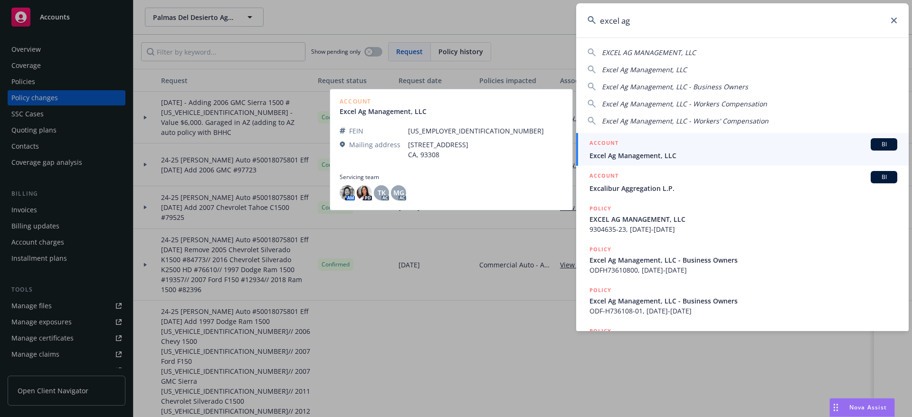 The image size is (912, 417). I want to click on a: ACCOUNTBIExcalibur Aggregation L.P., so click(742, 182).